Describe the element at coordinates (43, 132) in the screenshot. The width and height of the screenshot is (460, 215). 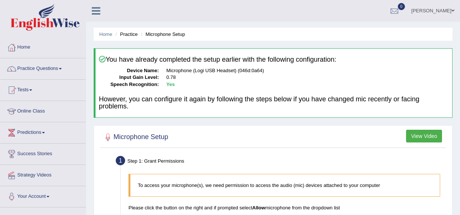
I see `a: Predictions` at that location.